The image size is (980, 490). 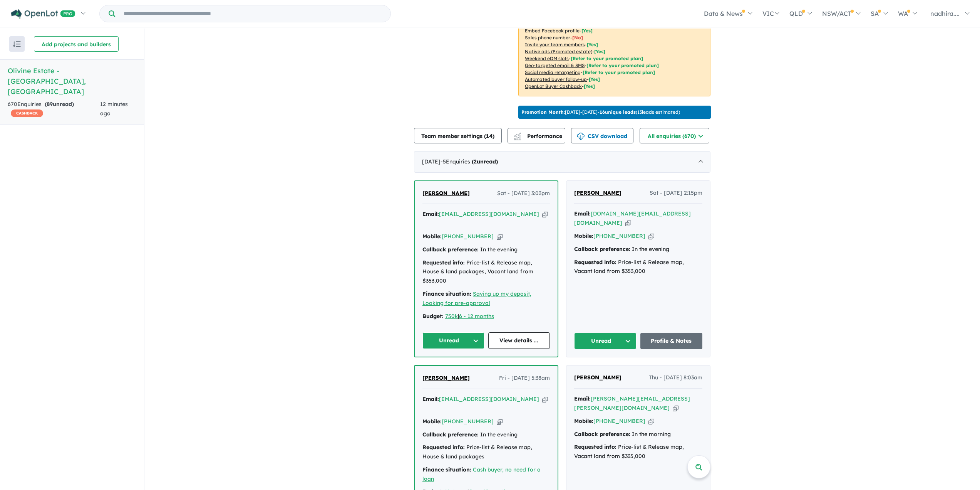 What do you see at coordinates (481, 474) in the screenshot?
I see `a: Cash buyer, no need for a loan` at bounding box center [481, 474].